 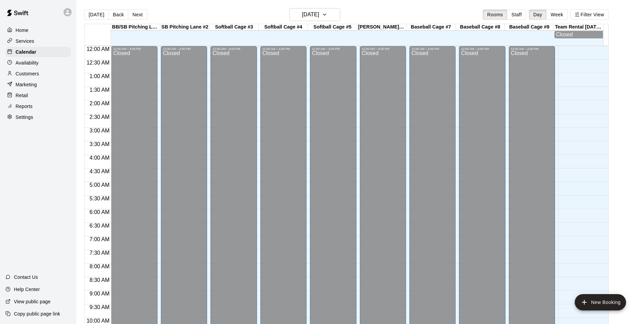 What do you see at coordinates (480, 27) in the screenshot?
I see `div: Baseball Cage #8` at bounding box center [480, 27].